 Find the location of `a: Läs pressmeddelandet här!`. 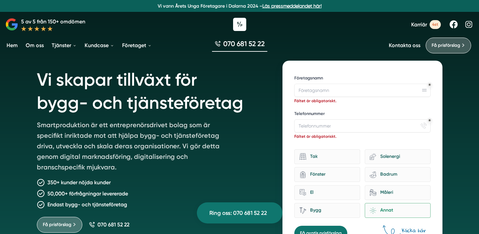

a: Läs pressmeddelandet här! is located at coordinates (292, 6).